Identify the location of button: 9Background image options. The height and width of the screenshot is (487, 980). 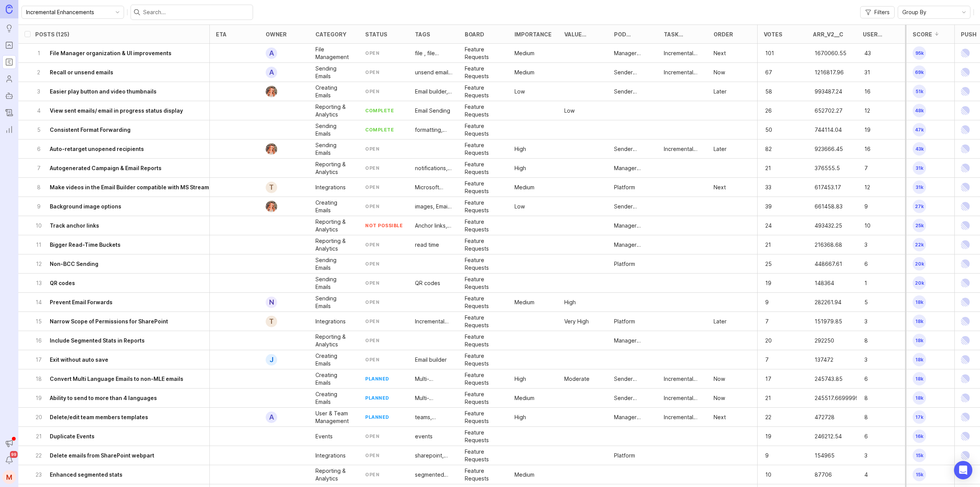
(122, 206).